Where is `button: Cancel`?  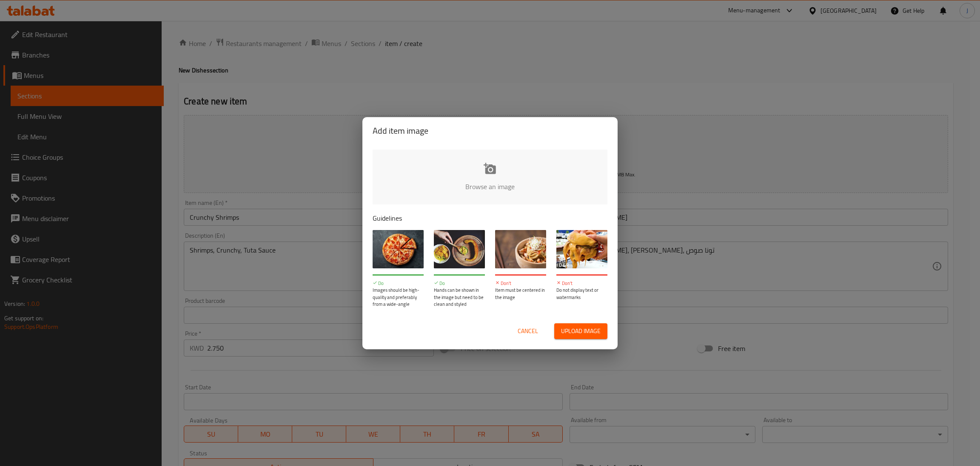 button: Cancel is located at coordinates (528, 331).